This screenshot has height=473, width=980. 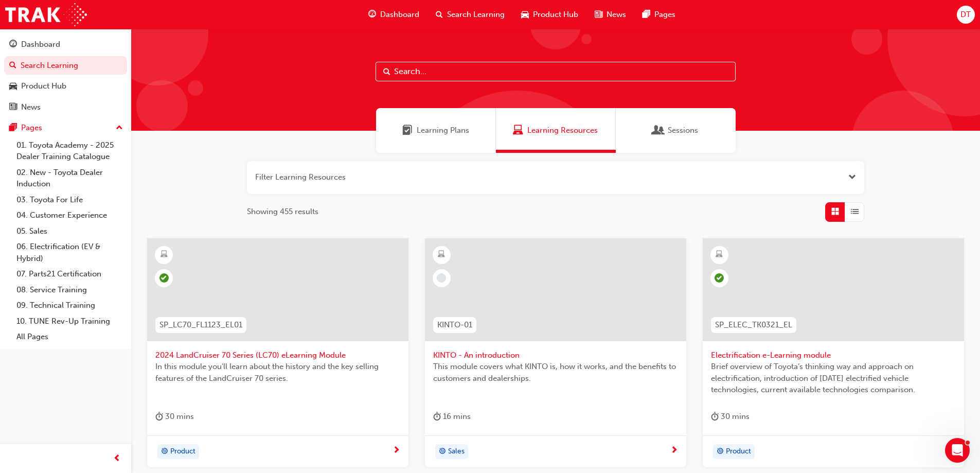 What do you see at coordinates (69, 290) in the screenshot?
I see `a: 08. Service Training` at bounding box center [69, 290].